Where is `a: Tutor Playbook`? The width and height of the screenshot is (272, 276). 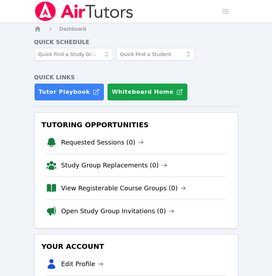 a: Tutor Playbook is located at coordinates (69, 92).